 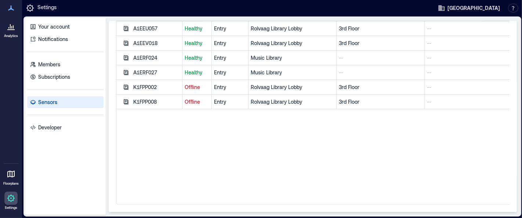 I want to click on p: Your account, so click(x=54, y=27).